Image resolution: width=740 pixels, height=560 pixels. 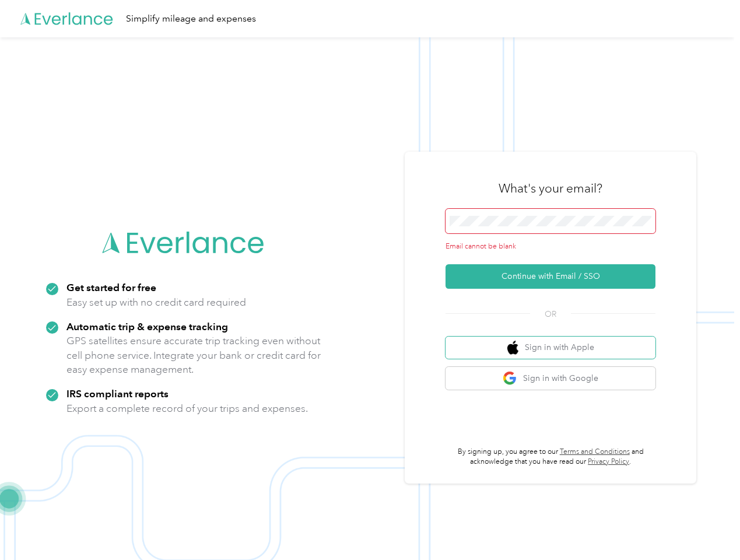 I want to click on a: Privacy Policy, so click(x=608, y=461).